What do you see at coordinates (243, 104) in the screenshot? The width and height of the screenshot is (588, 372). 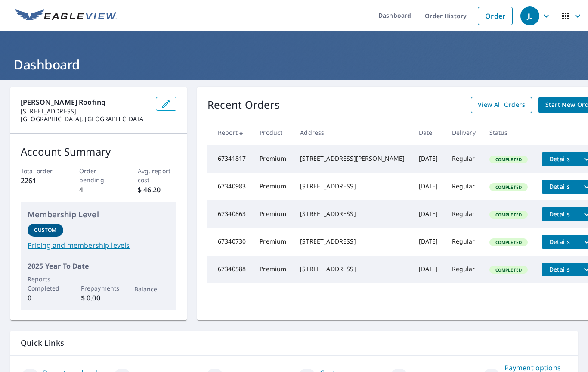 I see `p: Recent Orders` at bounding box center [243, 104].